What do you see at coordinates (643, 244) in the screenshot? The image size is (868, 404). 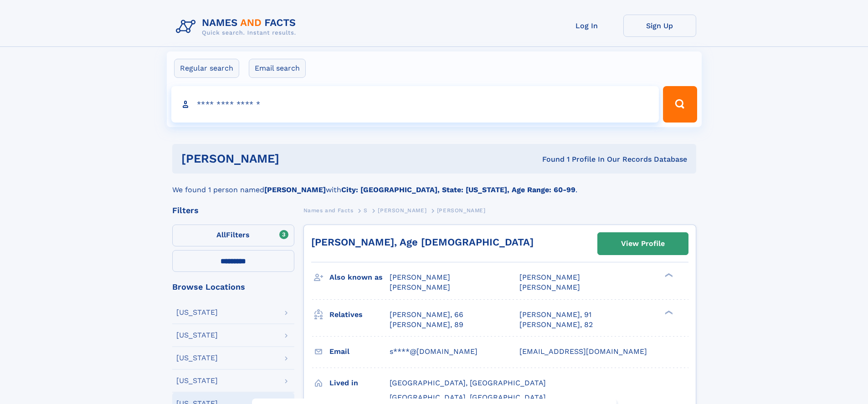 I see `div: View Profile` at bounding box center [643, 244].